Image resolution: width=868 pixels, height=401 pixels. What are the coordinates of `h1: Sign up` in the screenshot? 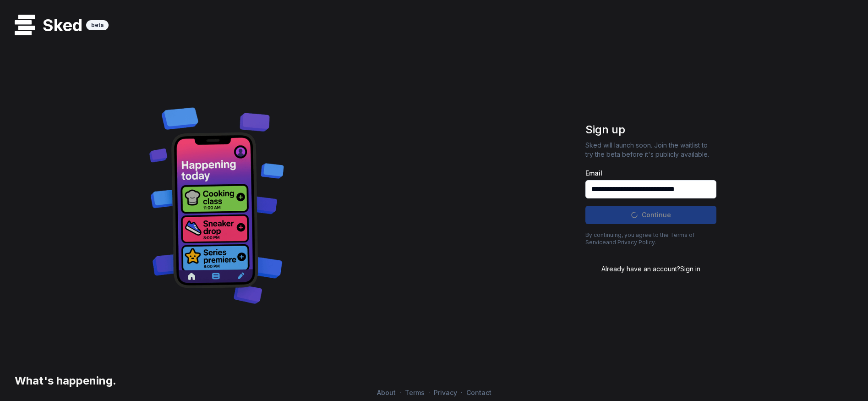 It's located at (651, 130).